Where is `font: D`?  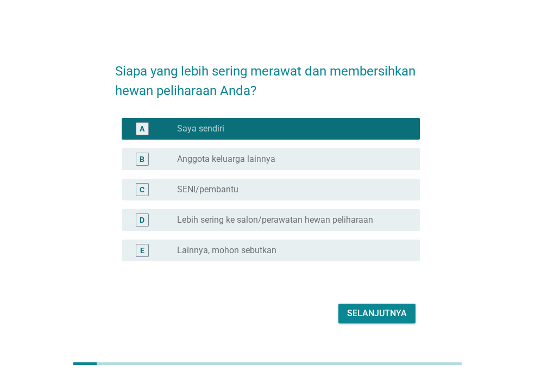 font: D is located at coordinates (142, 220).